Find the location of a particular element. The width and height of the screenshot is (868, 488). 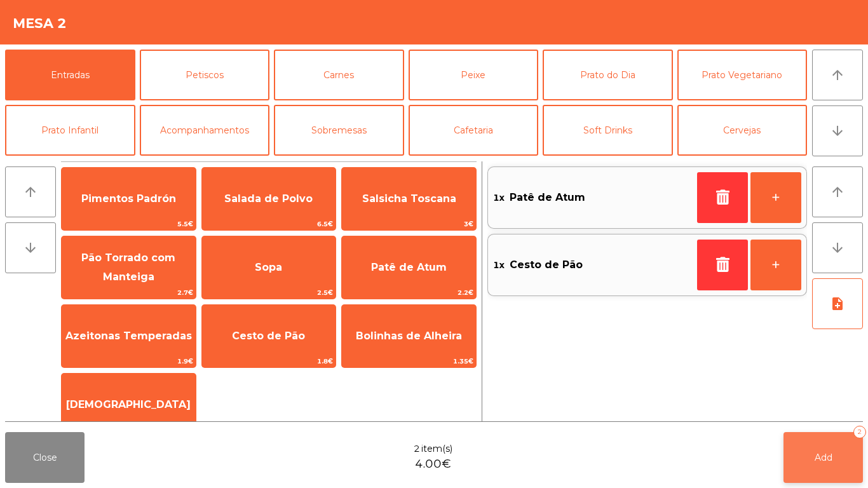

button: Carnes is located at coordinates (338, 75).